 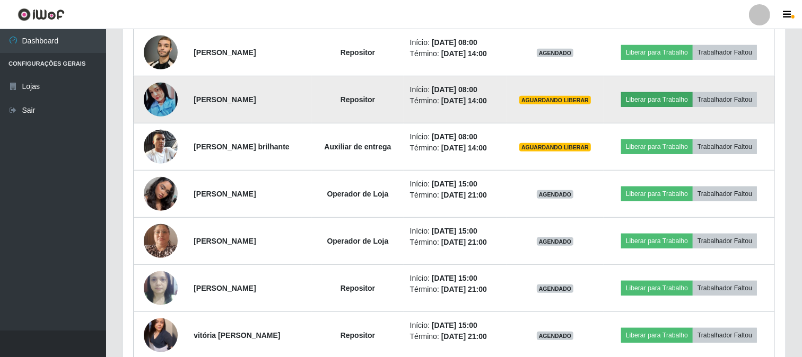 I want to click on img: 1721312145762.jpeg, so click(x=161, y=52).